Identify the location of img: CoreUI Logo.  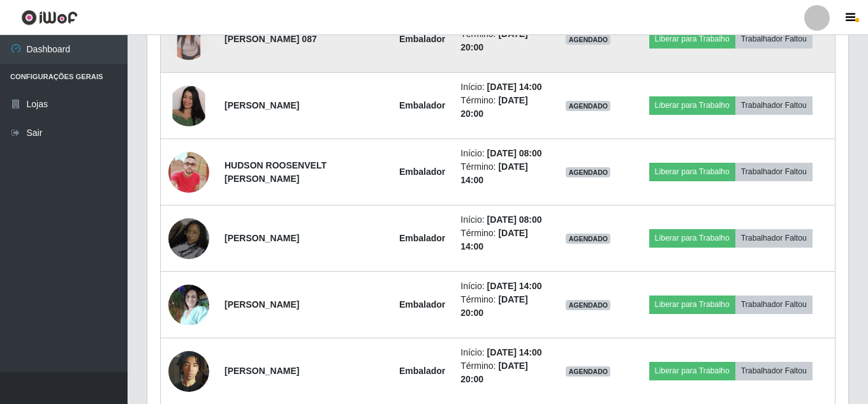
(49, 17).